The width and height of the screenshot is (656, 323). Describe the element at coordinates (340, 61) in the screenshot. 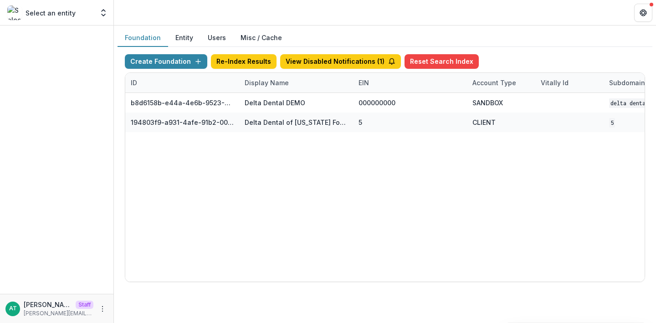

I see `button: View Disabled Notifications (1)` at that location.